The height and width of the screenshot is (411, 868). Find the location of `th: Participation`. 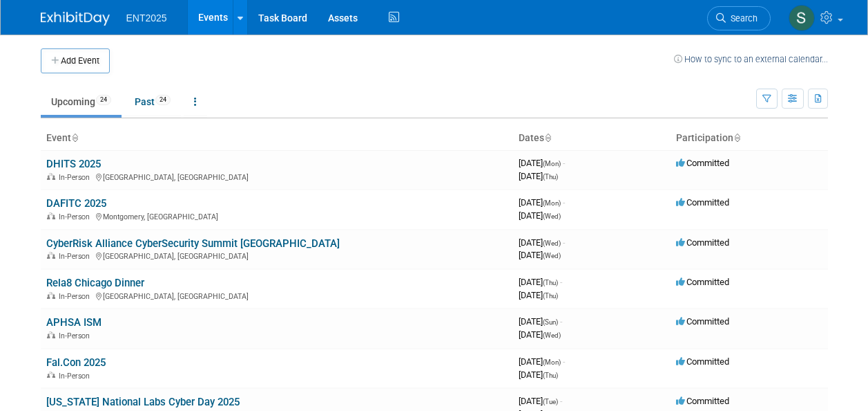

th: Participation is located at coordinates (749, 139).